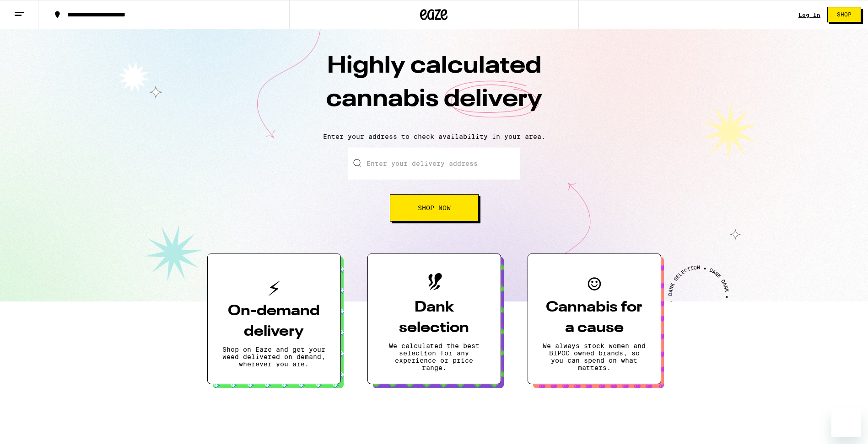  I want to click on h1: Highly calculated cannabis delivery, so click(434, 88).